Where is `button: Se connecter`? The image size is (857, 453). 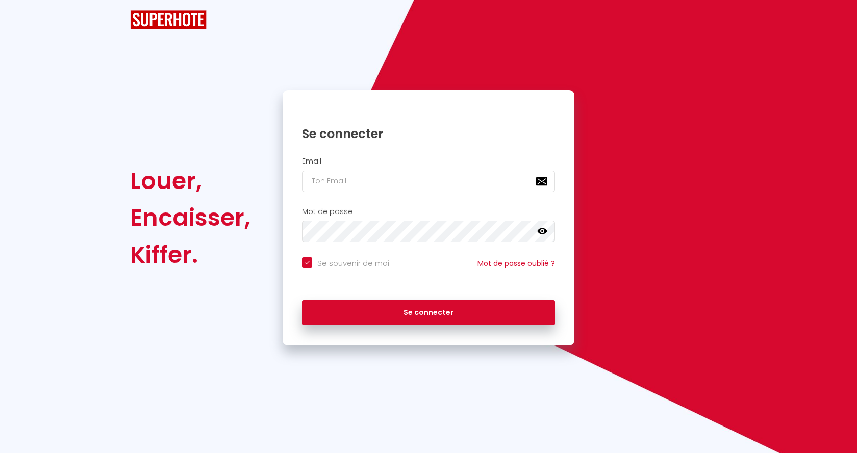 button: Se connecter is located at coordinates (428, 313).